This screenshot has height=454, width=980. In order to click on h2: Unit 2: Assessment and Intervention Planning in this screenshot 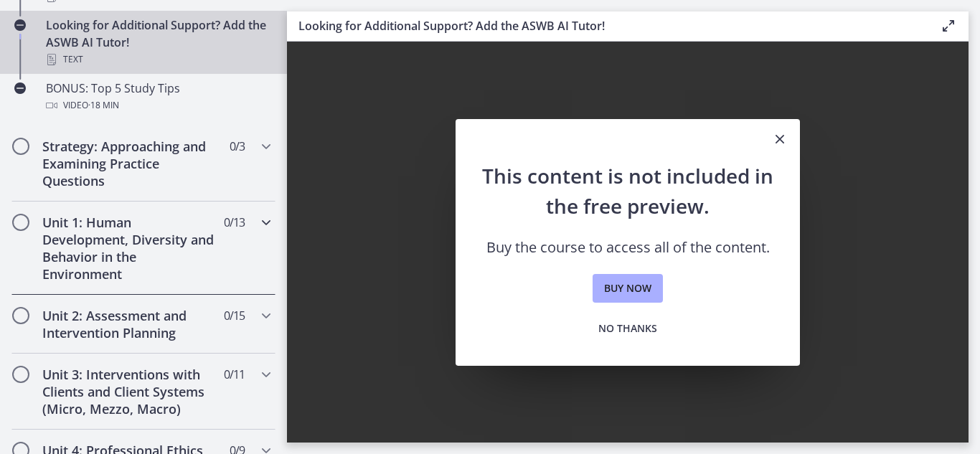, I will do `click(130, 324)`.